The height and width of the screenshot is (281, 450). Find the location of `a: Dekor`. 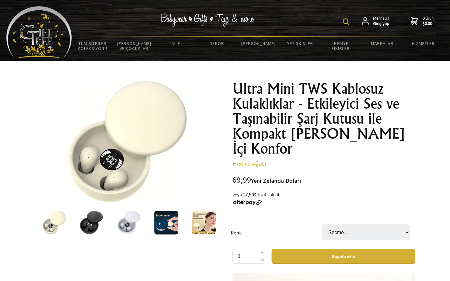

a: Dekor is located at coordinates (217, 43).